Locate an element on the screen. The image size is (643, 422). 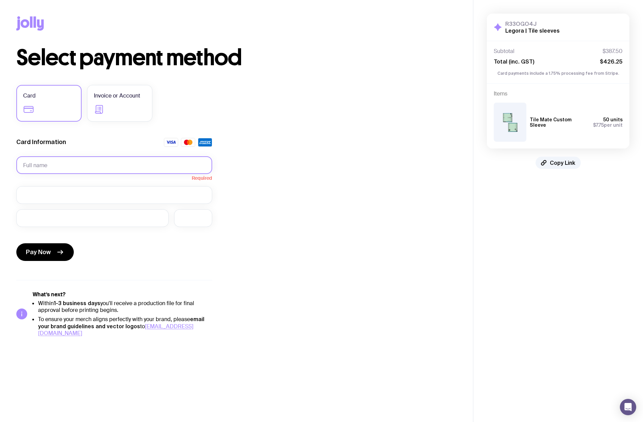
strong: 1-3 business days is located at coordinates (77, 303).